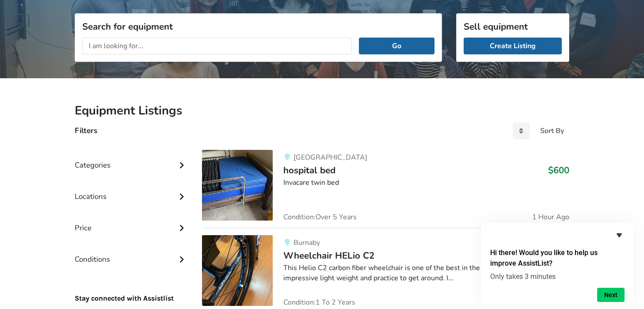 The height and width of the screenshot is (309, 644). What do you see at coordinates (320, 217) in the screenshot?
I see `span: Condition: Over 5 Years` at bounding box center [320, 217].